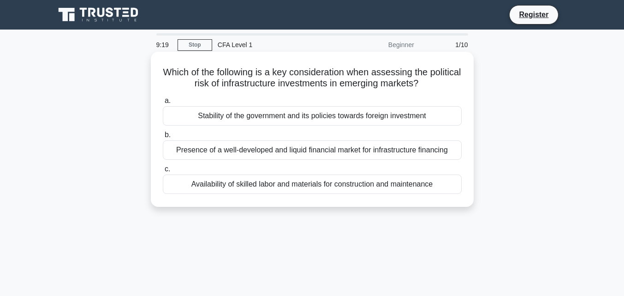 The width and height of the screenshot is (624, 296). I want to click on div: 1/10, so click(447, 45).